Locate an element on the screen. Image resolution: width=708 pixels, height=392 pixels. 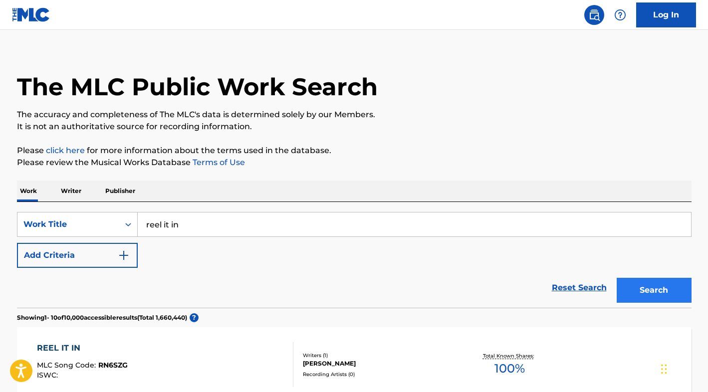
span: 100 % is located at coordinates (509, 368).